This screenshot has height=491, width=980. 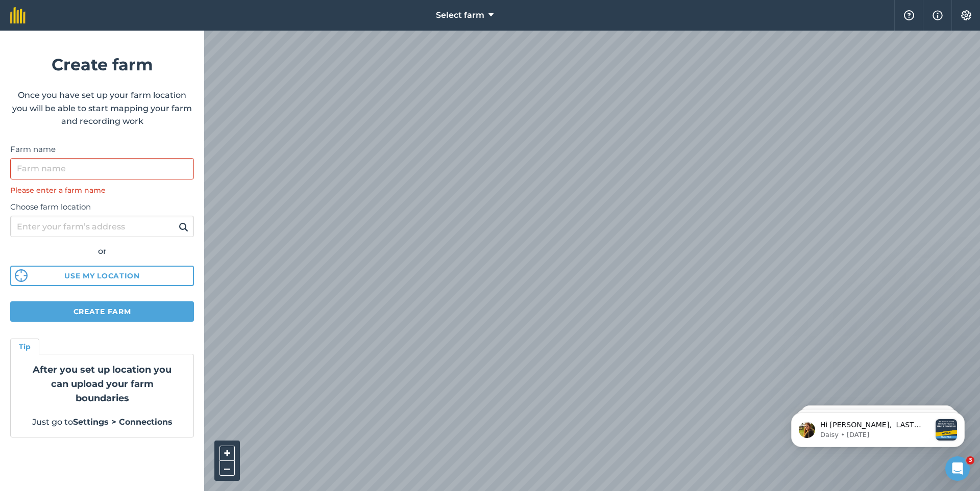 What do you see at coordinates (909, 15) in the screenshot?
I see `img: A question mark icon` at bounding box center [909, 15].